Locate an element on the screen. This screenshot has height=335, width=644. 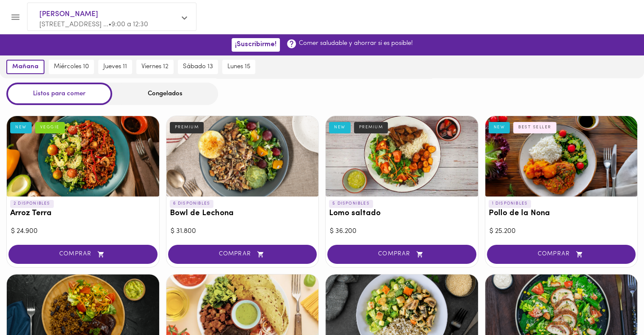
div: Pollo de la Nona is located at coordinates (561, 156).